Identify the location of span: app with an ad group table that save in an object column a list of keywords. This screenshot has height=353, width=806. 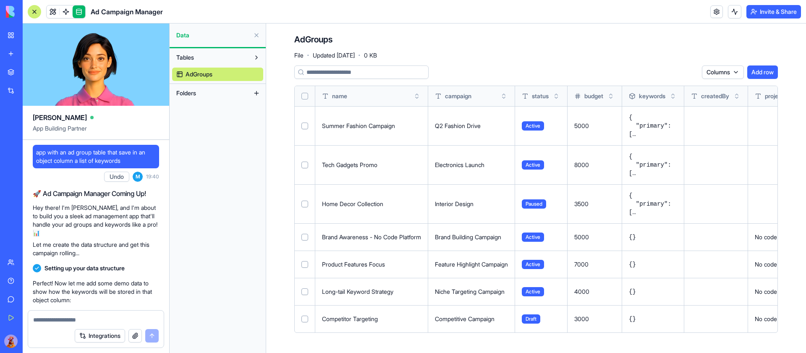
(96, 157).